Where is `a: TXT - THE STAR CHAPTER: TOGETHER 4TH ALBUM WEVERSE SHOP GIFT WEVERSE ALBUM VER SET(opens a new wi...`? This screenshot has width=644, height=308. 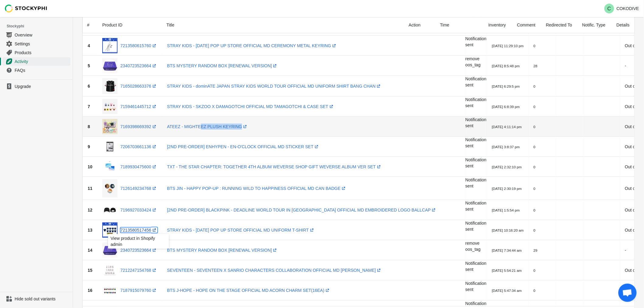 a: TXT - THE STAR CHAPTER: TOGETHER 4TH ALBUM WEVERSE SHOP GIFT WEVERSE ALBUM VER SET(opens a new wi... is located at coordinates (275, 167).